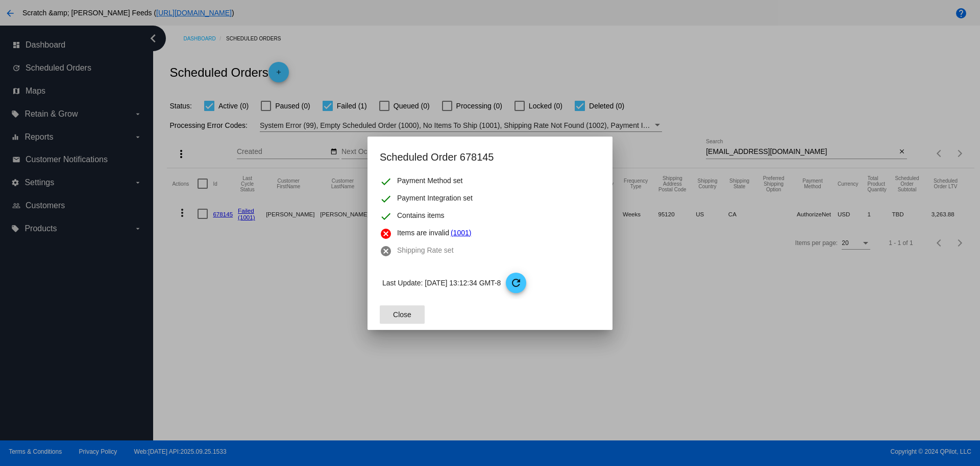  Describe the element at coordinates (430, 181) in the screenshot. I see `span: Payment Method set` at that location.